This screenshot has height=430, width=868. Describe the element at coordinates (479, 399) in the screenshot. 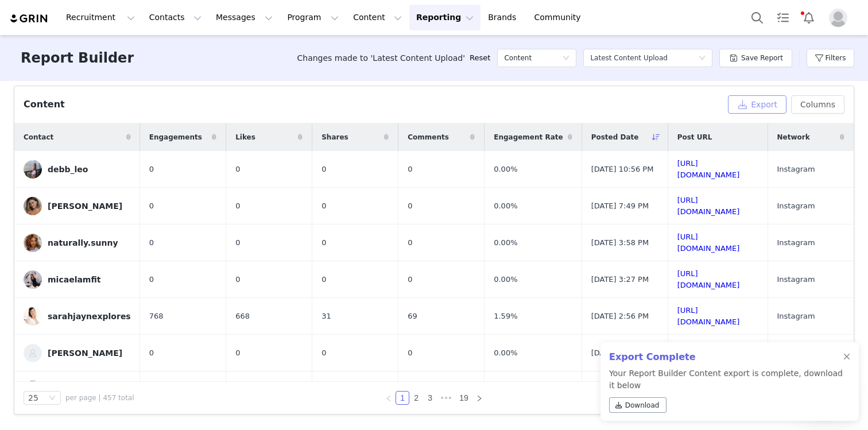

I see `i: icon: right` at that location.